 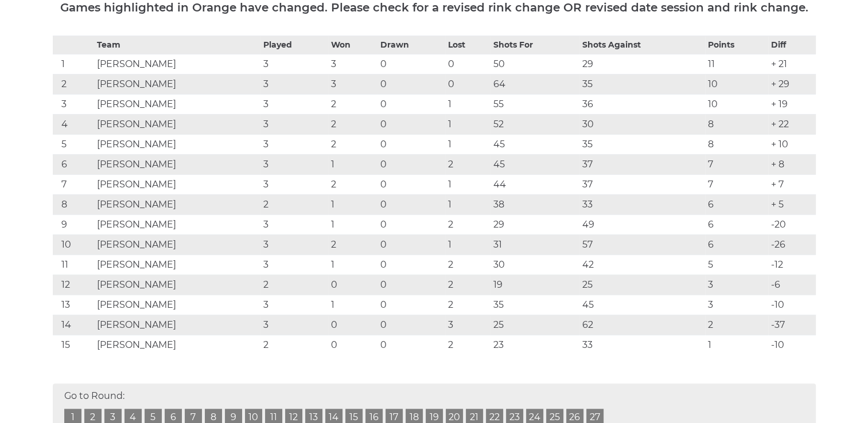 I want to click on th: Lost, so click(x=468, y=45).